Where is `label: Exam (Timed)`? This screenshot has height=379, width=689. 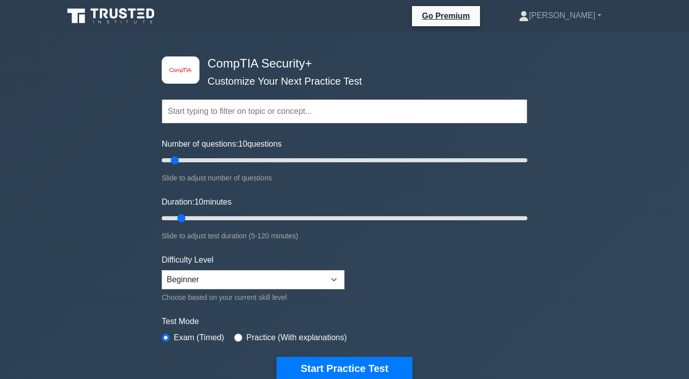 label: Exam (Timed) is located at coordinates (199, 338).